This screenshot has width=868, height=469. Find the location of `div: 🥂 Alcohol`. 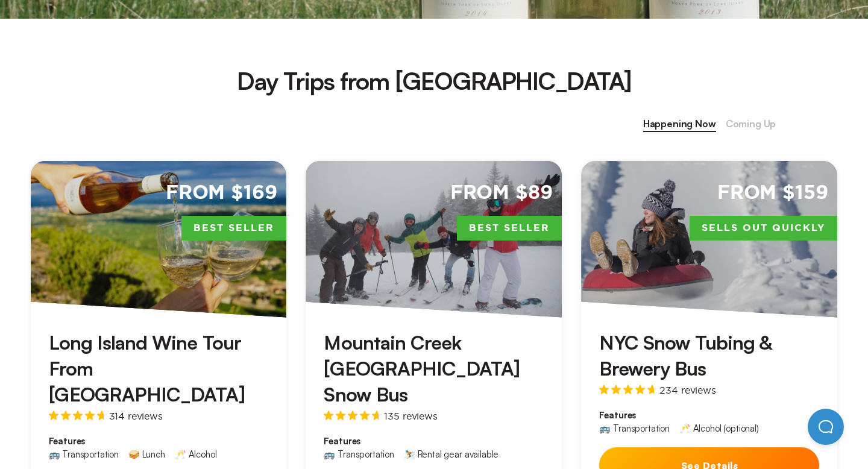

div: 🥂 Alcohol is located at coordinates (196, 454).